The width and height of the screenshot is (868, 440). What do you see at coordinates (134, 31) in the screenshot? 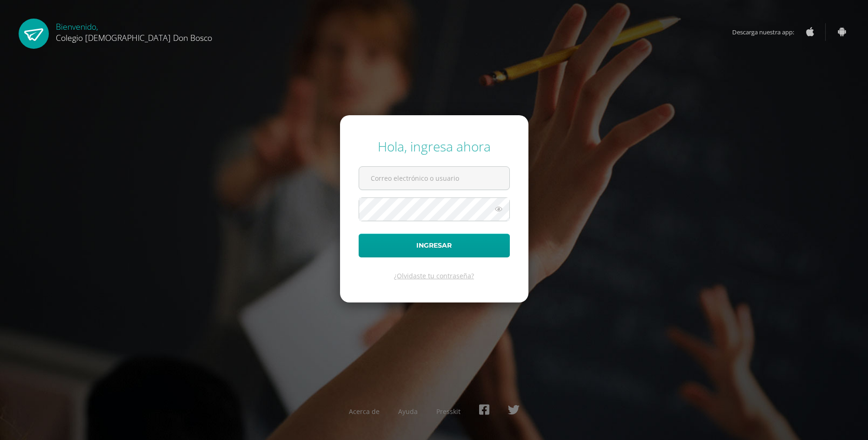
I see `div: Bienvenido,` at bounding box center [134, 31].